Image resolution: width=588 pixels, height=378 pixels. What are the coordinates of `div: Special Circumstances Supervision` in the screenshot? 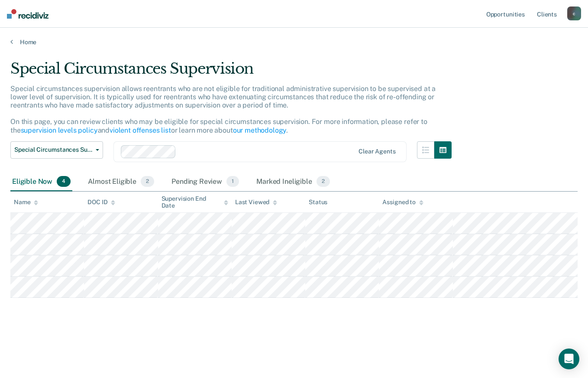 It's located at (231, 72).